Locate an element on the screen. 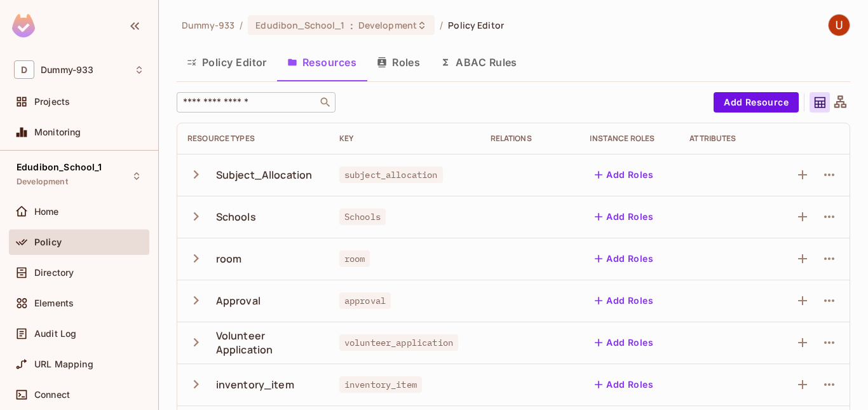 Image resolution: width=868 pixels, height=410 pixels. span: Policy Editor is located at coordinates (476, 25).